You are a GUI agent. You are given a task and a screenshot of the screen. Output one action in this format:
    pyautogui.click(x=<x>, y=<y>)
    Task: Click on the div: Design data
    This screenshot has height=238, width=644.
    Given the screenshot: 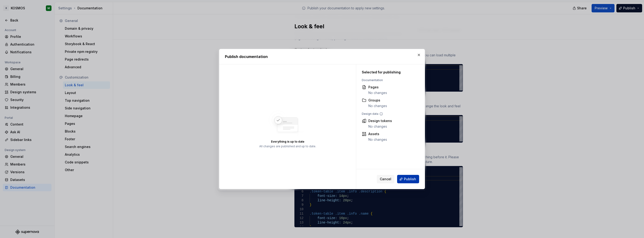 What is the action you would take?
    pyautogui.click(x=388, y=114)
    